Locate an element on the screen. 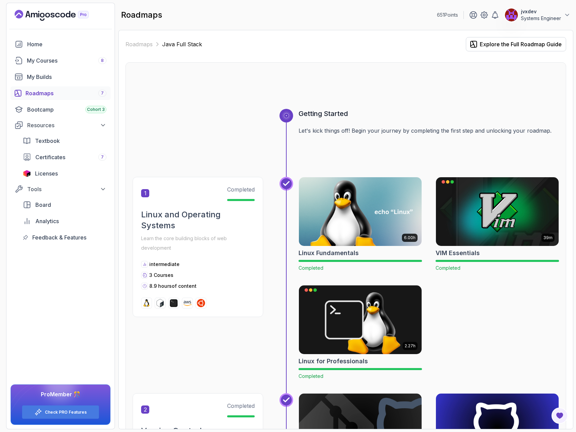  a: Roadmaps is located at coordinates (139, 44).